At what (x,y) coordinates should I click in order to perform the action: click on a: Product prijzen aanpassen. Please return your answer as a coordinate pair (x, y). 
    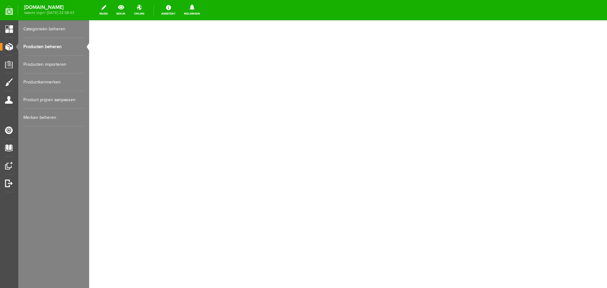
    Looking at the image, I should click on (54, 100).